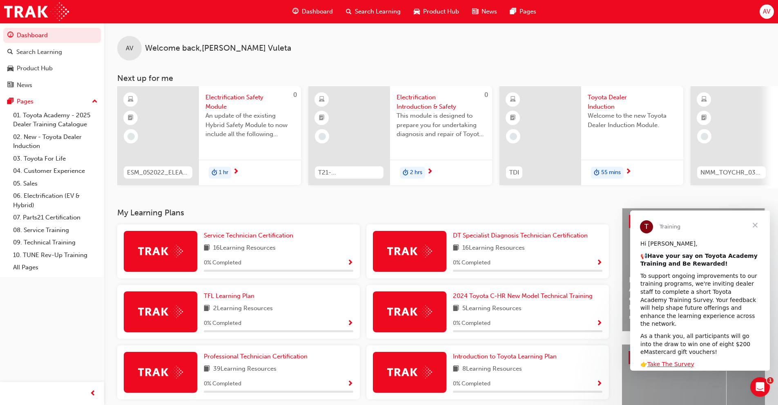 The width and height of the screenshot is (778, 405). Describe the element at coordinates (523, 296) in the screenshot. I see `span: 2024 Toyota C-HR New Model Technical Training` at that location.